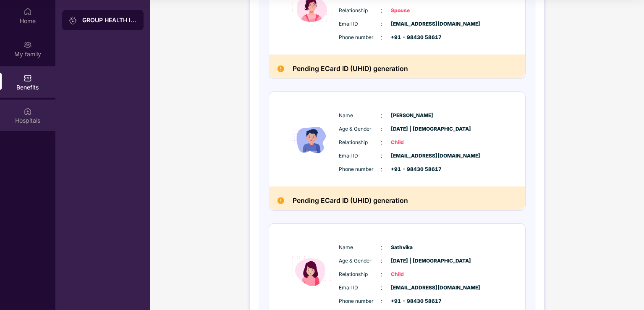 The width and height of the screenshot is (644, 310). Describe the element at coordinates (28, 111) in the screenshot. I see `img: svg+xml;base64,PHN2ZyBpZD0iSG9zcGl0YWxzIiB4bWxucz0iaHR0cDovL3d3dy53My5vcmcvMjAwMC9zdmciIHdpZHRoPS...` at that location.